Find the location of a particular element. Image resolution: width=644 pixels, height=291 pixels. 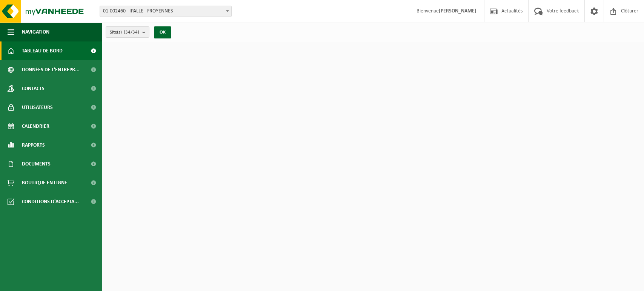

span: Documents is located at coordinates (37, 164).